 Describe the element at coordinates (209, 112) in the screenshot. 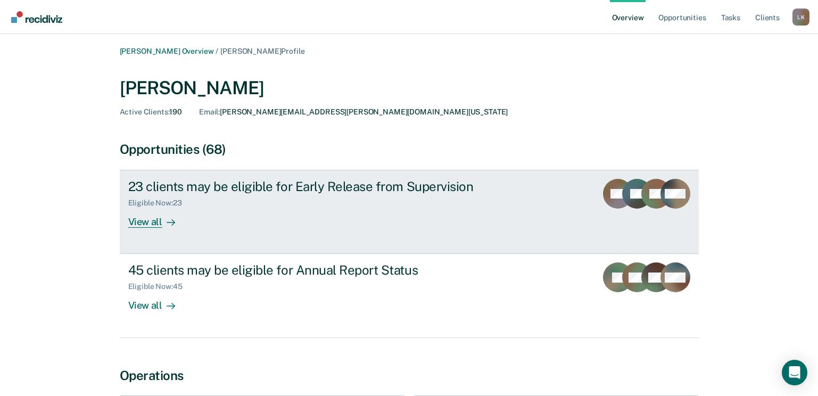

I see `span: Email :` at that location.